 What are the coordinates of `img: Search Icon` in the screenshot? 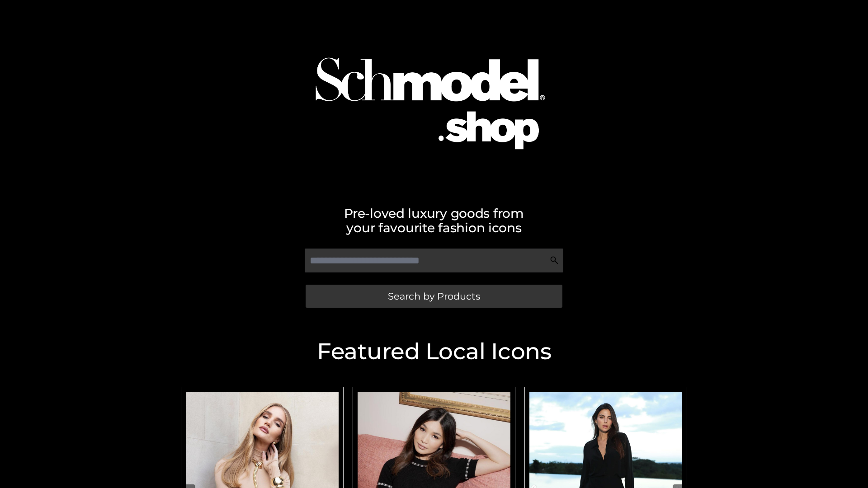 It's located at (554, 260).